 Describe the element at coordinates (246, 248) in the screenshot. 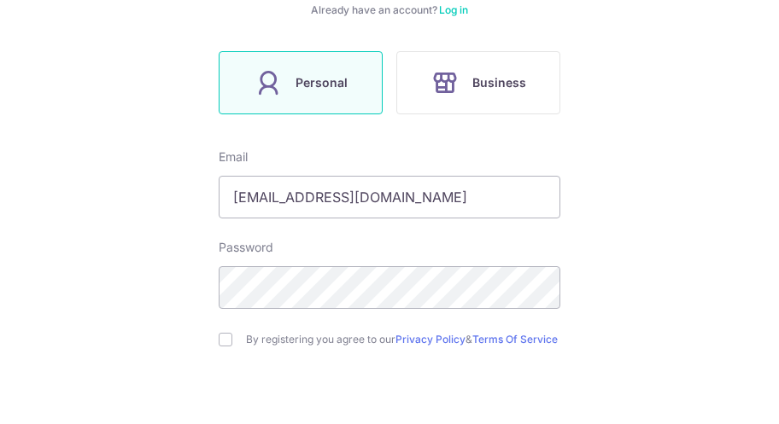

I see `label: Password` at that location.